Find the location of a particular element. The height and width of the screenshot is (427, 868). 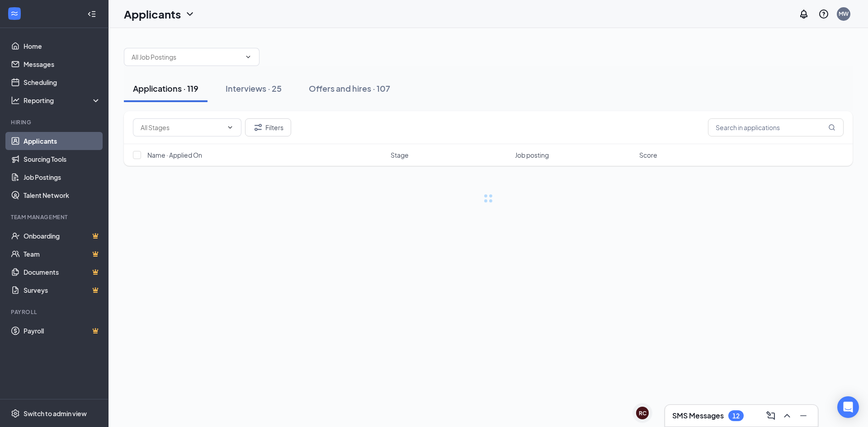

div: Applications · 119 is located at coordinates (165, 88).